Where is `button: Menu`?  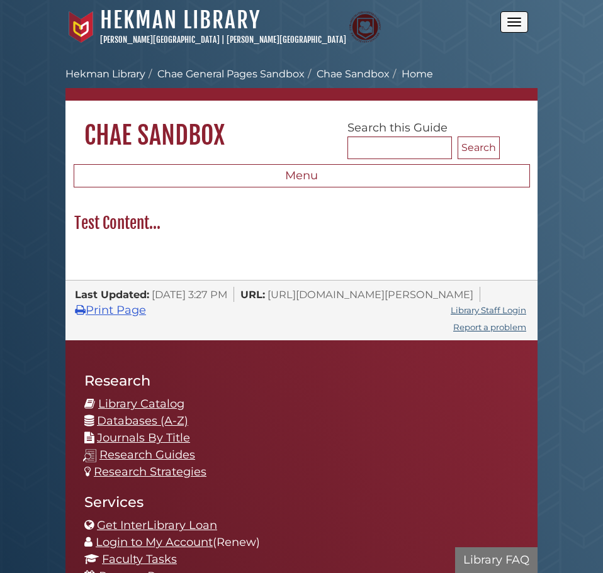 button: Menu is located at coordinates (301, 176).